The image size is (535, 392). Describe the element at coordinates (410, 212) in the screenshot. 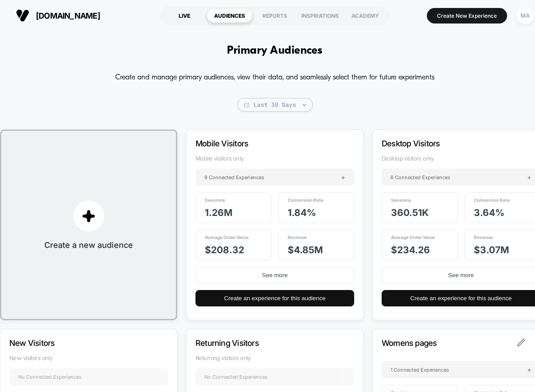

I see `span: 360.51k` at that location.